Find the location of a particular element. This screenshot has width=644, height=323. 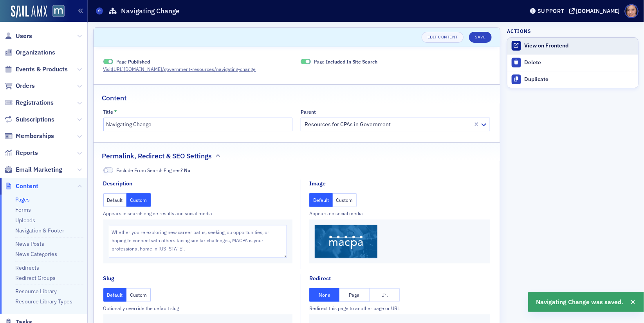

span: Subscriptions is located at coordinates (35, 120).